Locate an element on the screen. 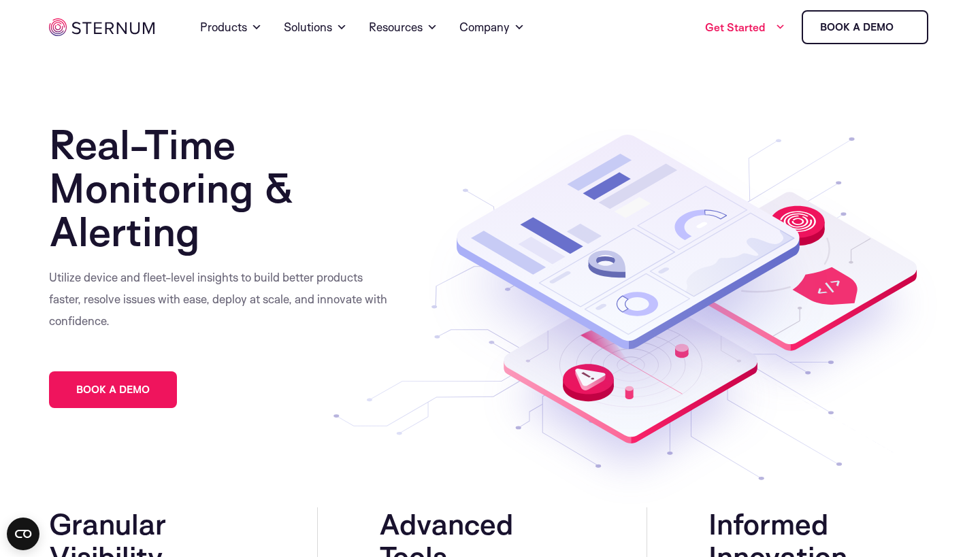 The height and width of the screenshot is (557, 980). a: Products is located at coordinates (231, 27).